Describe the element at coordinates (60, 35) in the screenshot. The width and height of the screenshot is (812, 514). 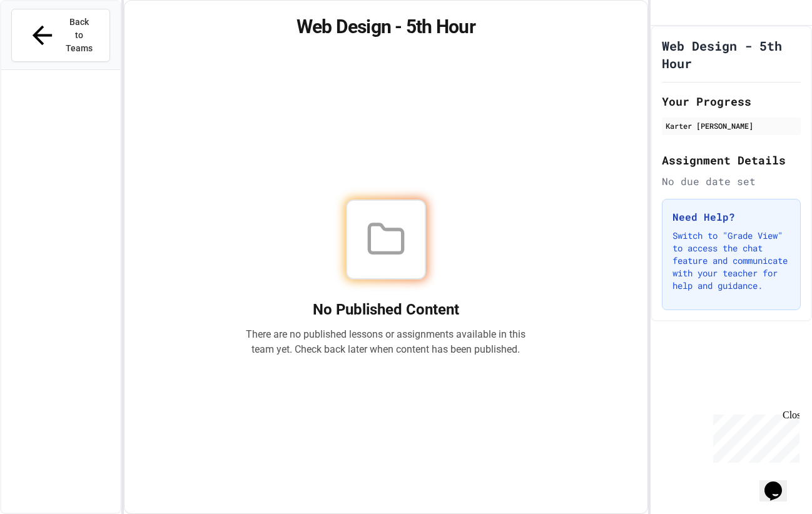
I see `button: Back to Teams` at that location.